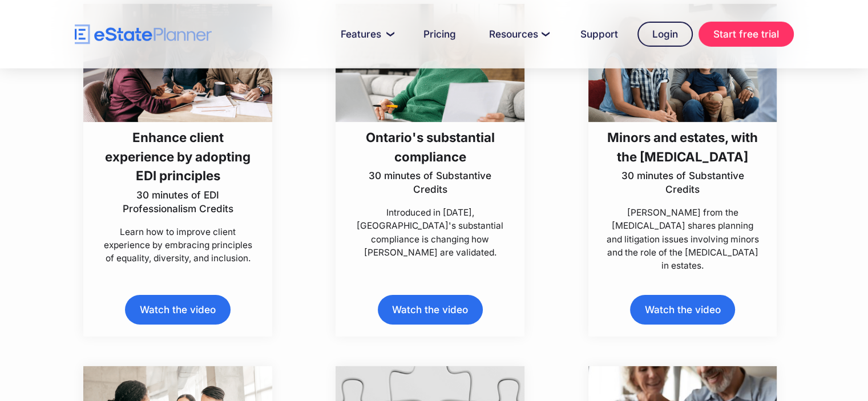 This screenshot has width=868, height=401. Describe the element at coordinates (665, 34) in the screenshot. I see `a: Login` at that location.